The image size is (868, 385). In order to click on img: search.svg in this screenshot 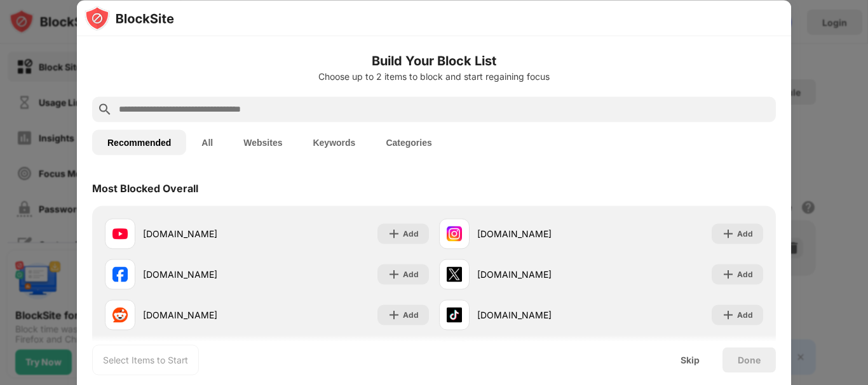, I will do `click(105, 109)`.